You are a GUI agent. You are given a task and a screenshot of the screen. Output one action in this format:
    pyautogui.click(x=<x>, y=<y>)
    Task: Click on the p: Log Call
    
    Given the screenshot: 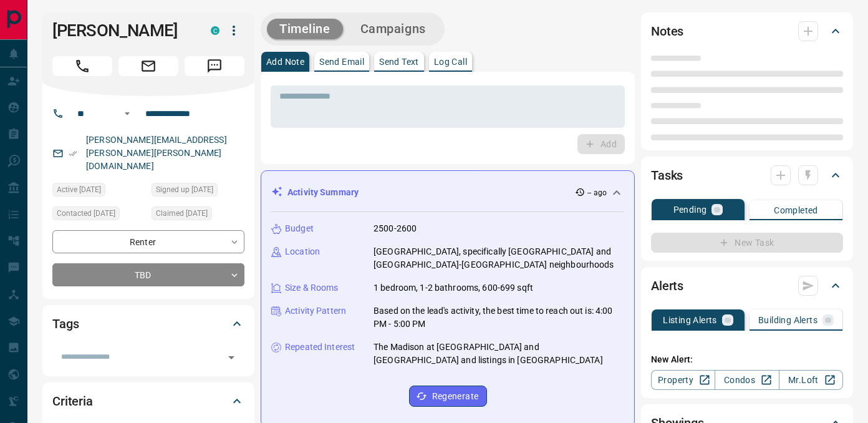 What is the action you would take?
    pyautogui.click(x=450, y=62)
    